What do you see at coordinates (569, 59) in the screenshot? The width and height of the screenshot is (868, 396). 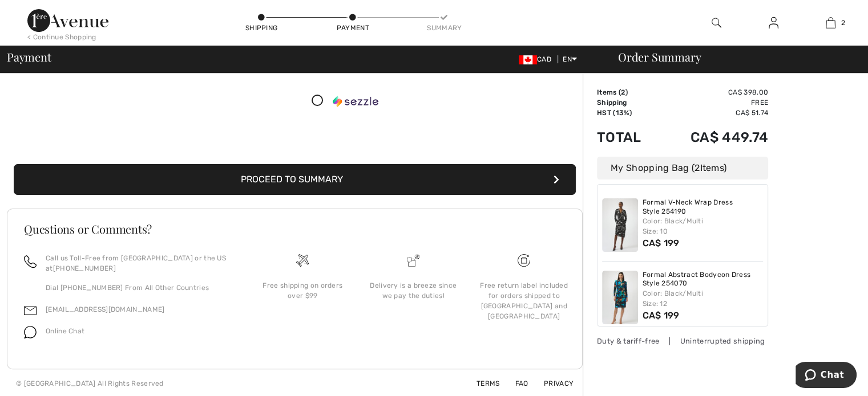 I see `span: EN` at bounding box center [569, 59].